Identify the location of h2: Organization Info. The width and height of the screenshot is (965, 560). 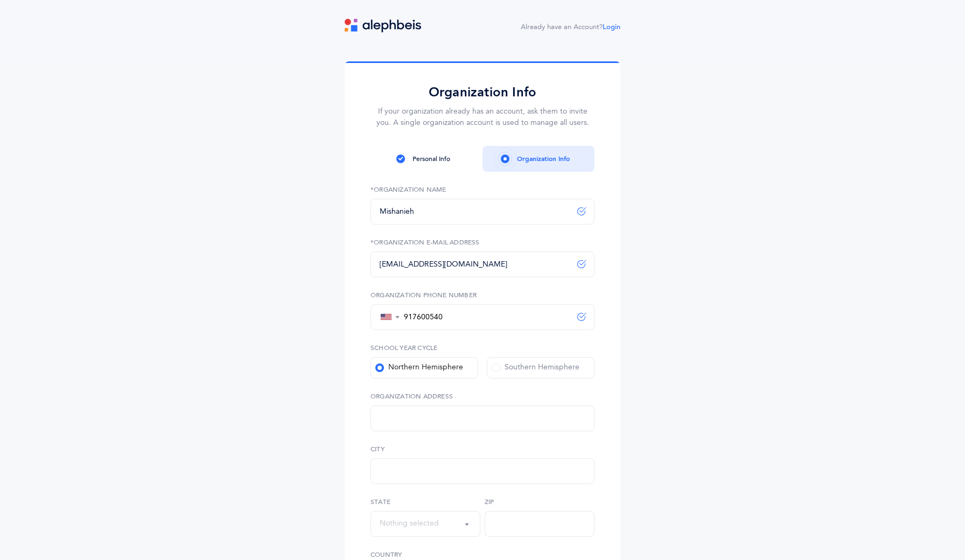
(482, 92).